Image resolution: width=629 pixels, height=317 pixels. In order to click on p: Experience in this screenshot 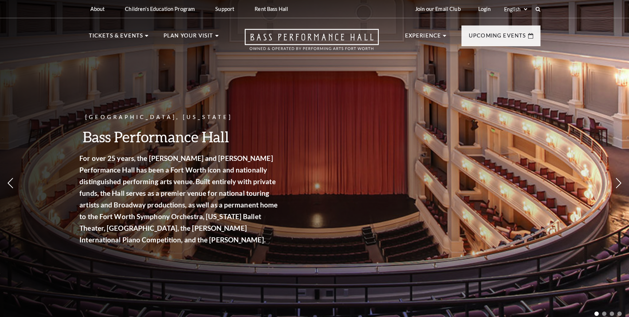, I will do `click(423, 38)`.